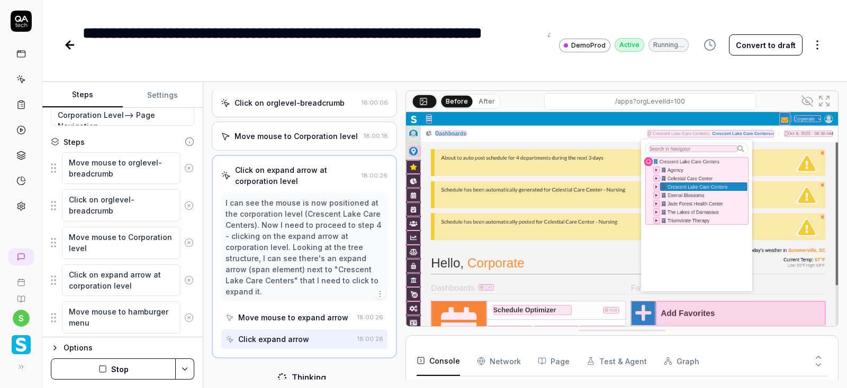 The image size is (847, 388). Describe the element at coordinates (617, 361) in the screenshot. I see `button: Test & Agent` at that location.